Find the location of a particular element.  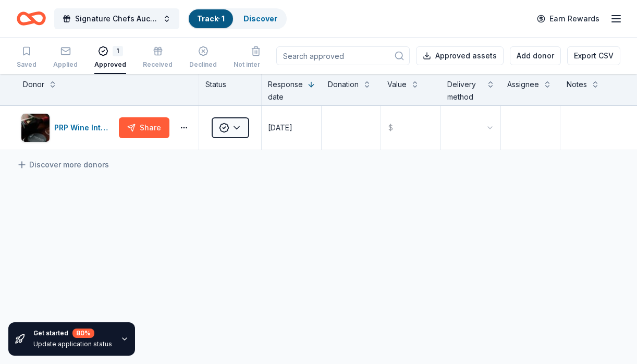

button: Applied is located at coordinates (65, 58).